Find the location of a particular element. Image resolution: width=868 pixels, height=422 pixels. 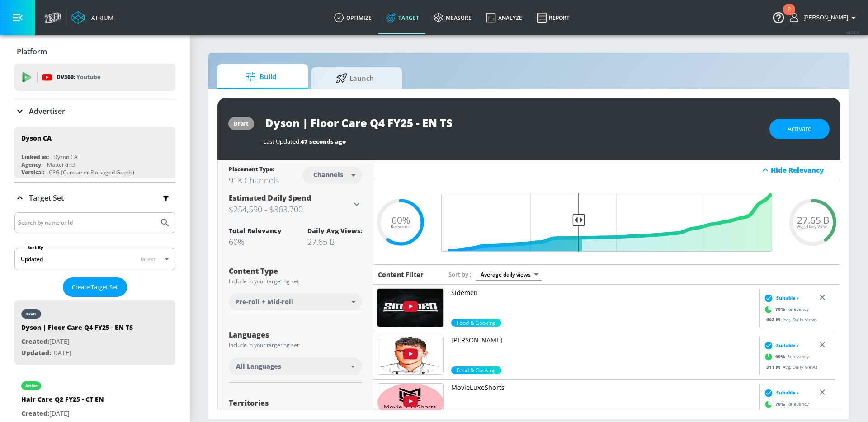

label: Sort By is located at coordinates (35, 247).